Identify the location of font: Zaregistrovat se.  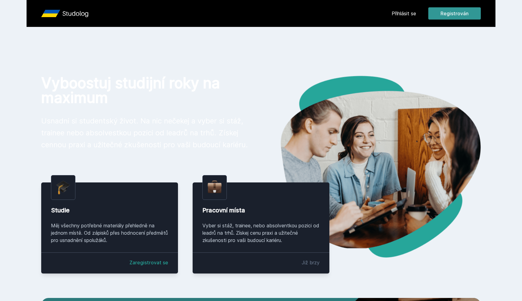
(149, 262).